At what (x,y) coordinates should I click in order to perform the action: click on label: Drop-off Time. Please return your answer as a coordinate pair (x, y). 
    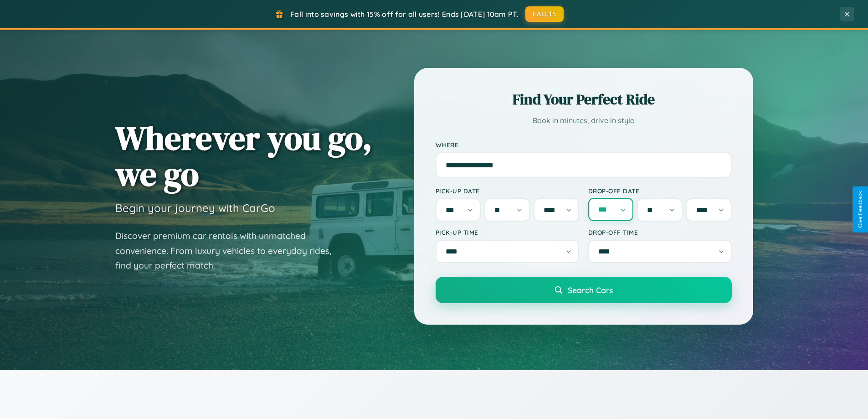
    Looking at the image, I should click on (660, 232).